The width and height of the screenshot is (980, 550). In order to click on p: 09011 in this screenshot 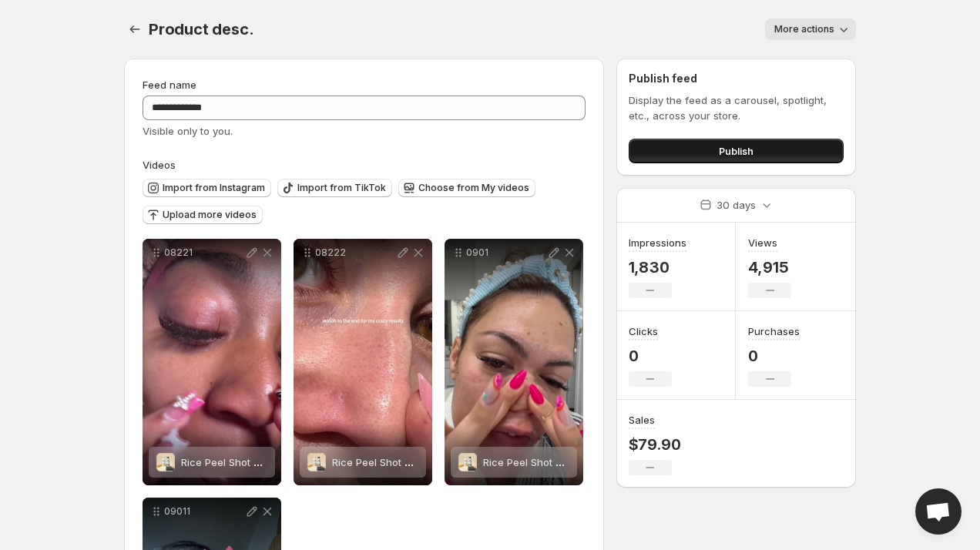, I will do `click(204, 512)`.